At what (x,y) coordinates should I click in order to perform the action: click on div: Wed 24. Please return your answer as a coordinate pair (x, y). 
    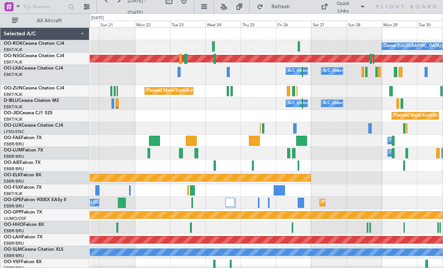
    Looking at the image, I should click on (223, 24).